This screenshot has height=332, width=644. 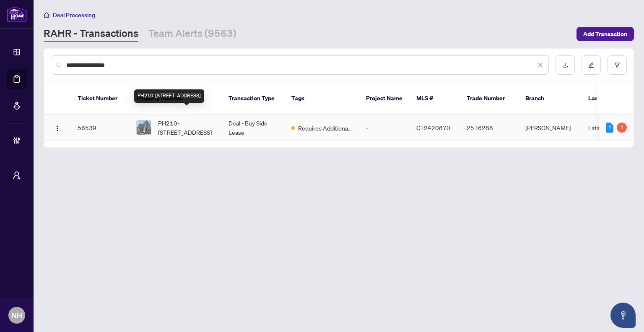 I want to click on th: MLS #, so click(x=435, y=99).